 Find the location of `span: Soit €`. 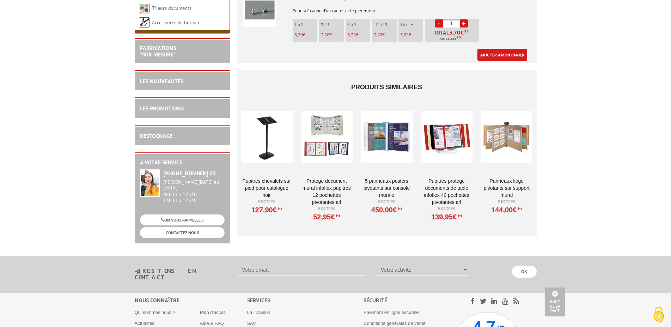

span: Soit € is located at coordinates (451, 39).